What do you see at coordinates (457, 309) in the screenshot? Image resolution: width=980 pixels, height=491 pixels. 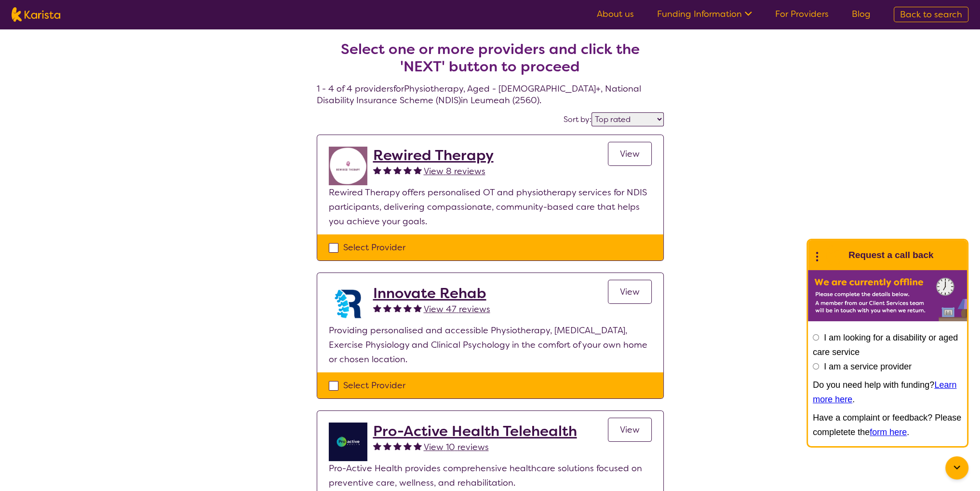 I see `a: View 47 reviews` at bounding box center [457, 309].